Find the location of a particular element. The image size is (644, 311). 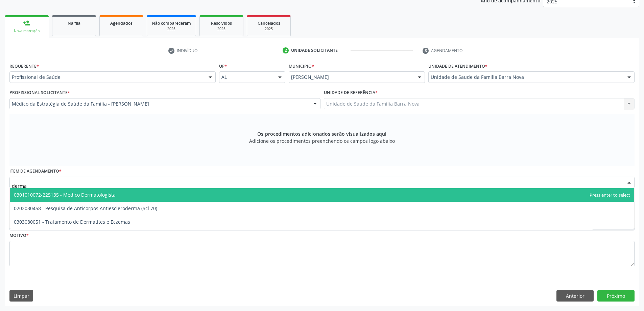

button: Anterior is located at coordinates (575, 296).